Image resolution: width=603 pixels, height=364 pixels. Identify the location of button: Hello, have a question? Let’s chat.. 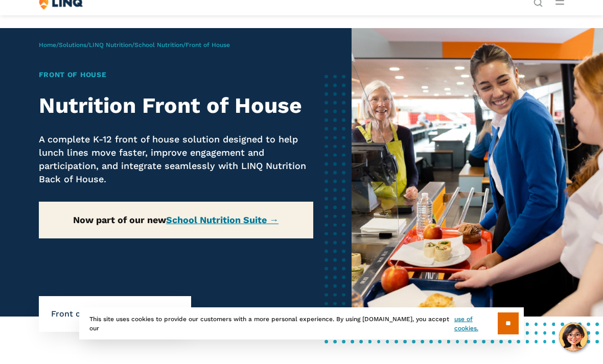
(573, 337).